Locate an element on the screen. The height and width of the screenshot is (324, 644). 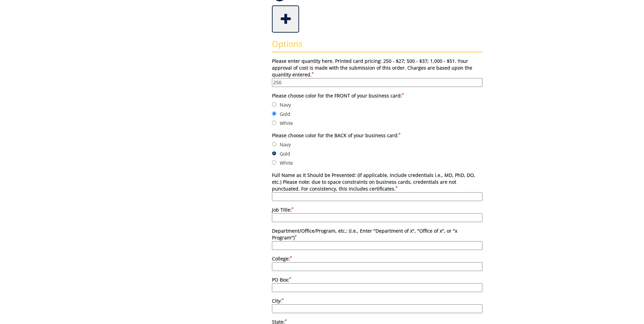
input: Please enter quantity here. Printed card pricing: 250 - $27; 500 - $37; 1,000 - $51. Your approva... is located at coordinates (377, 82).